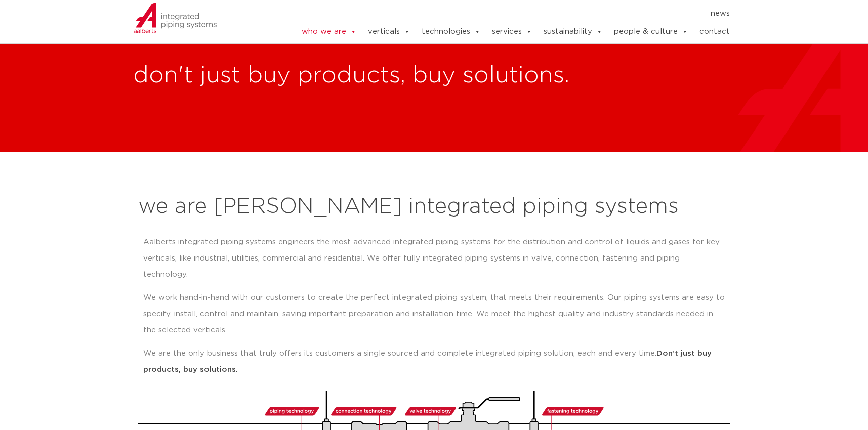 The height and width of the screenshot is (430, 868). Describe the element at coordinates (434, 258) in the screenshot. I see `p: Aalberts integrated piping systems engineers the most advanced integrated piping systems for the ...` at that location.